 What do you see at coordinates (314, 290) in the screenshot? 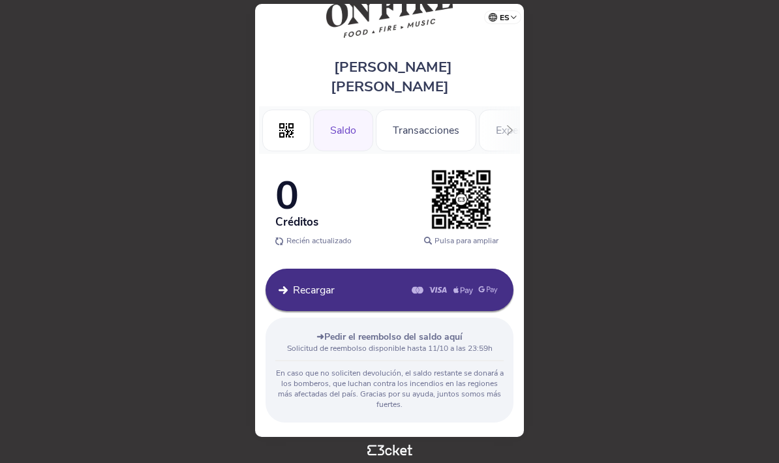
I see `span: Recargar` at bounding box center [314, 290].